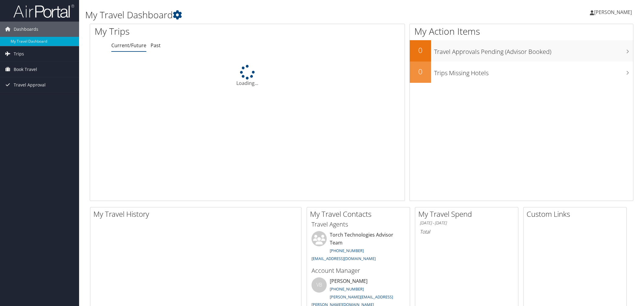 The height and width of the screenshot is (306, 644). Describe the element at coordinates (466, 231) in the screenshot. I see `h6: Total` at that location.